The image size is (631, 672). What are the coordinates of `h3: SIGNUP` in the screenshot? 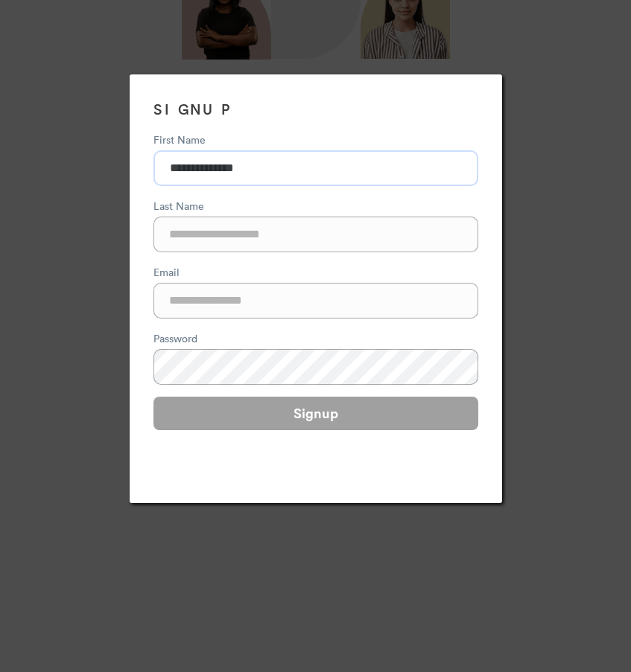 It's located at (316, 109).